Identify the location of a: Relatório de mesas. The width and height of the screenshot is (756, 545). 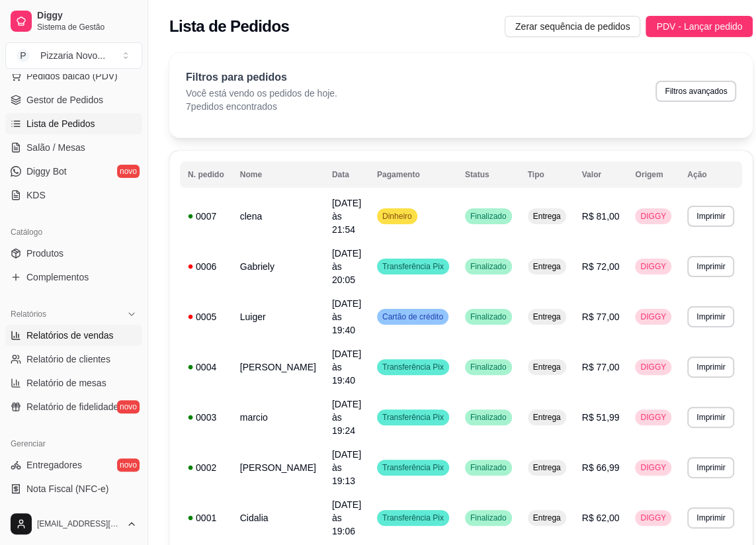
(73, 383).